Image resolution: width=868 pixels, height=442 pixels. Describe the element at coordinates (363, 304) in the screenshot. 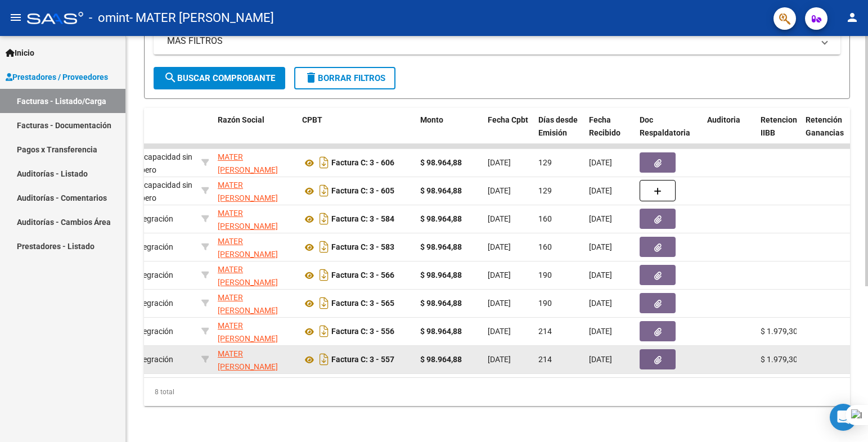

I see `strong: Factura C: 3 - 565` at that location.